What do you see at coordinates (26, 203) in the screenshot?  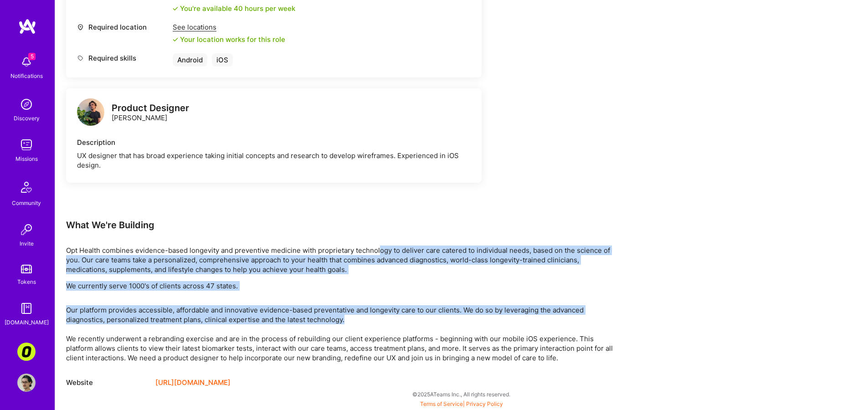 I see `div: Community` at bounding box center [26, 203].